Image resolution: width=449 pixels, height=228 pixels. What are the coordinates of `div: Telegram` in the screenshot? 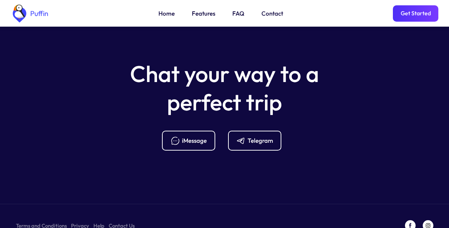 It's located at (260, 141).